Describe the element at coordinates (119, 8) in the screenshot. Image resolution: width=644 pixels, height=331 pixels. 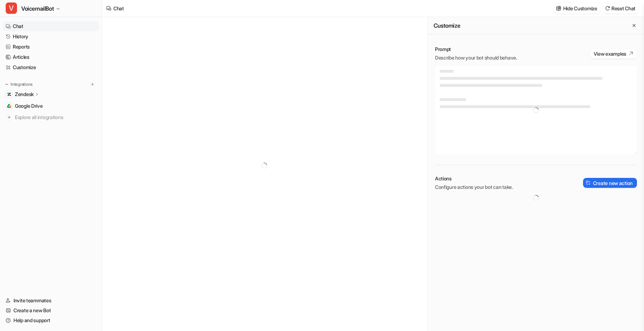
I see `div: Chat` at that location.